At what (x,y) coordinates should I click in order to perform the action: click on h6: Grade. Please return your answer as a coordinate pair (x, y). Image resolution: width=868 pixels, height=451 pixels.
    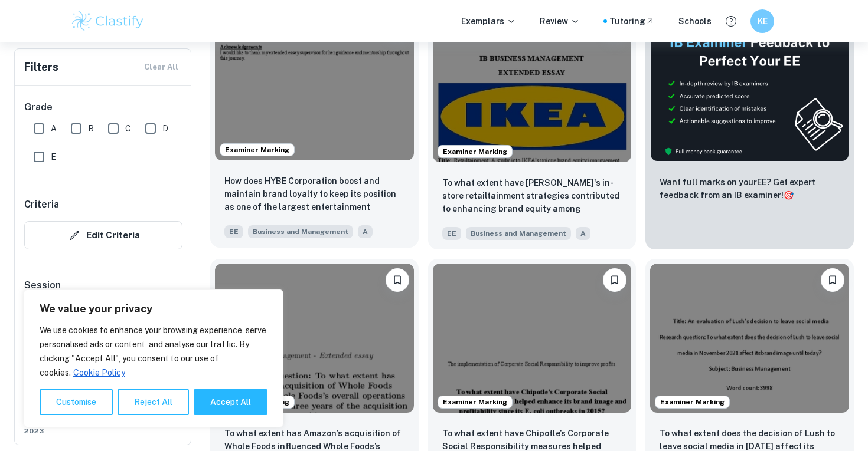
    Looking at the image, I should click on (103, 108).